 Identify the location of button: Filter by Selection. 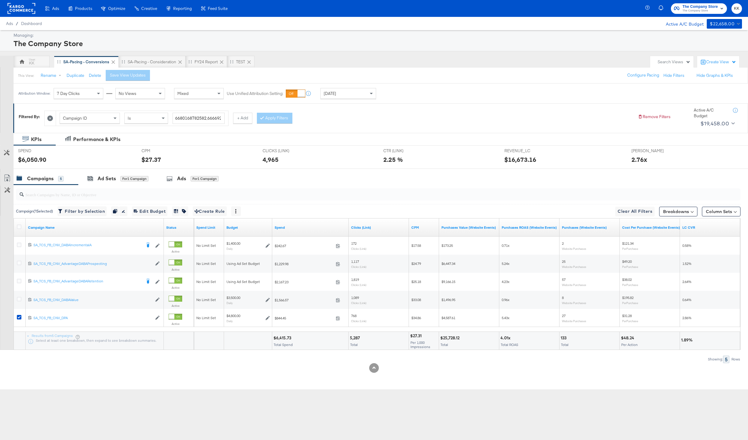
(82, 211).